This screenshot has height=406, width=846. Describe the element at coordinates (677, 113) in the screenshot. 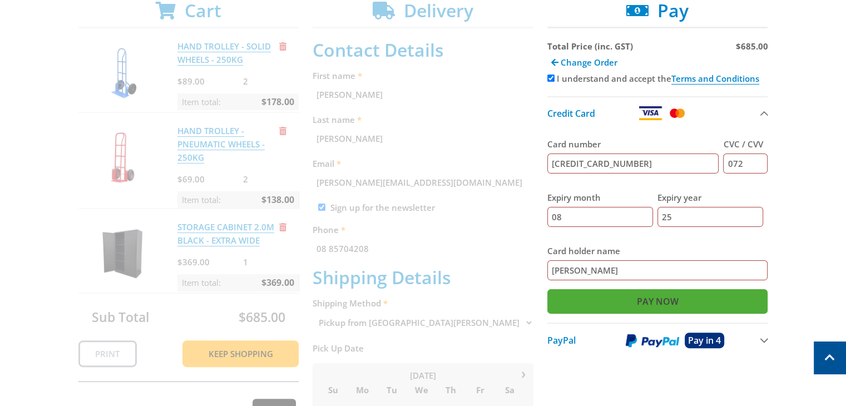

I see `img: Mastercard` at that location.